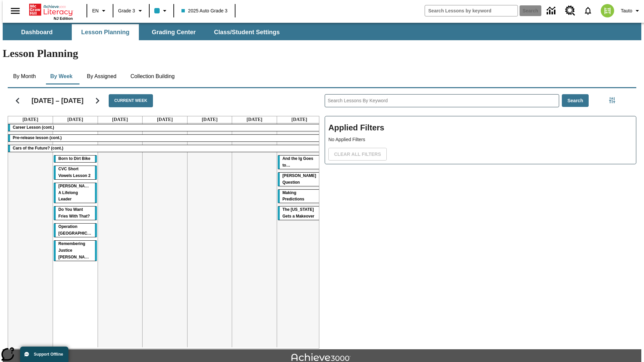 The width and height of the screenshot is (644, 362). Describe the element at coordinates (75, 172) in the screenshot. I see `span: CVC Short Vowels Lesson 2` at that location.